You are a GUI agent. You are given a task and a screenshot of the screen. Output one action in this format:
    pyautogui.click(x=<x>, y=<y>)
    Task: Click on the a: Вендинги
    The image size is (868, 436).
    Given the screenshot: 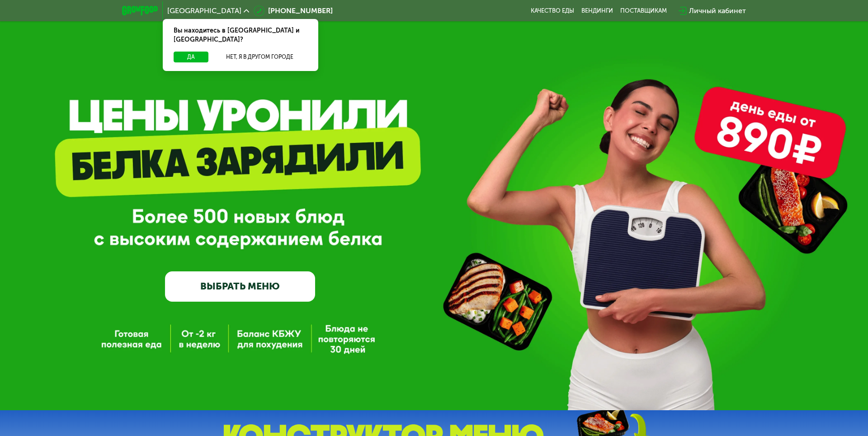 What is the action you would take?
    pyautogui.click(x=597, y=11)
    